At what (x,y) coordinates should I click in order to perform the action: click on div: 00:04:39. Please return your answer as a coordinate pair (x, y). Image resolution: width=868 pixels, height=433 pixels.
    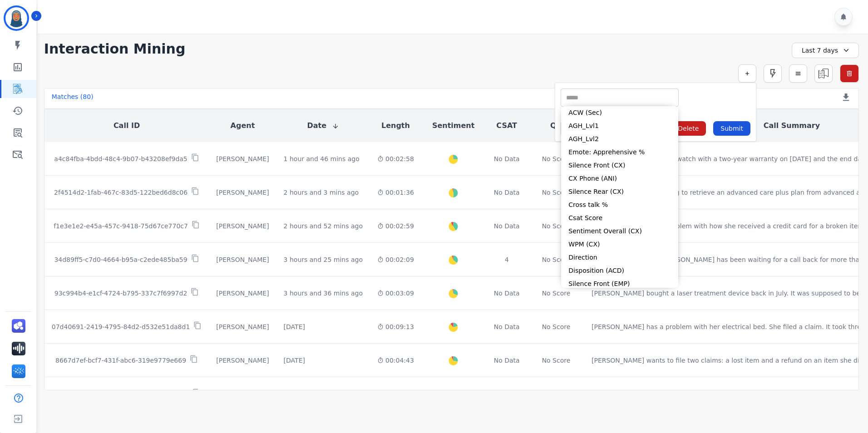
    Looking at the image, I should click on (396, 394).